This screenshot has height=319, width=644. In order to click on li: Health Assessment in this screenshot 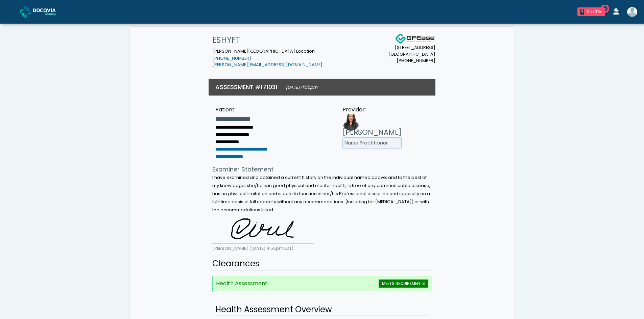, I will do `click(322, 284)`.